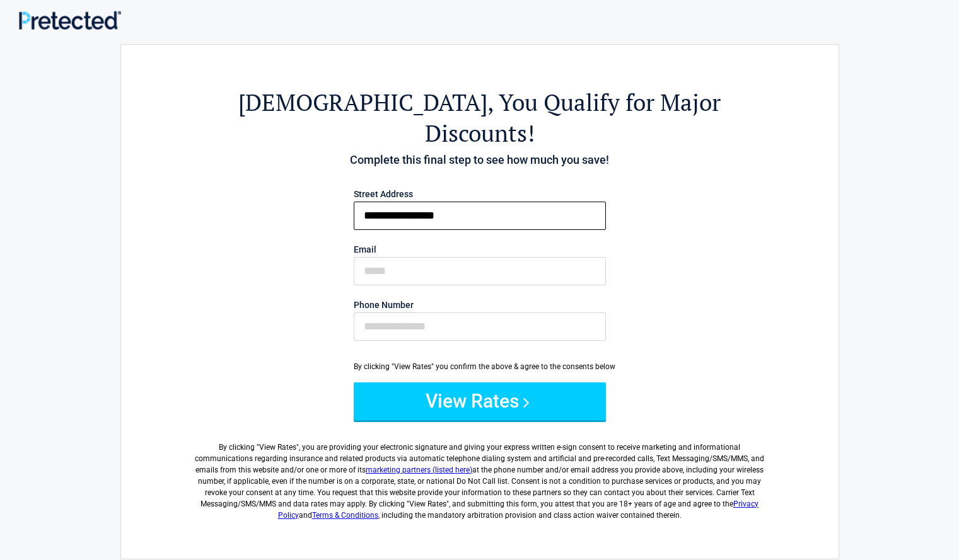 This screenshot has width=959, height=560. Describe the element at coordinates (419, 470) in the screenshot. I see `a: marketing partners (listed here)` at that location.